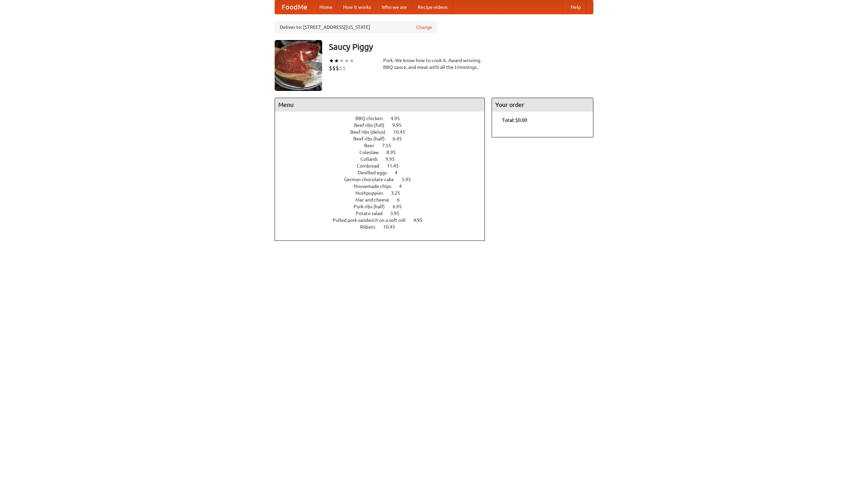 The width and height of the screenshot is (868, 480). What do you see at coordinates (326, 7) in the screenshot?
I see `a: Home` at bounding box center [326, 7].